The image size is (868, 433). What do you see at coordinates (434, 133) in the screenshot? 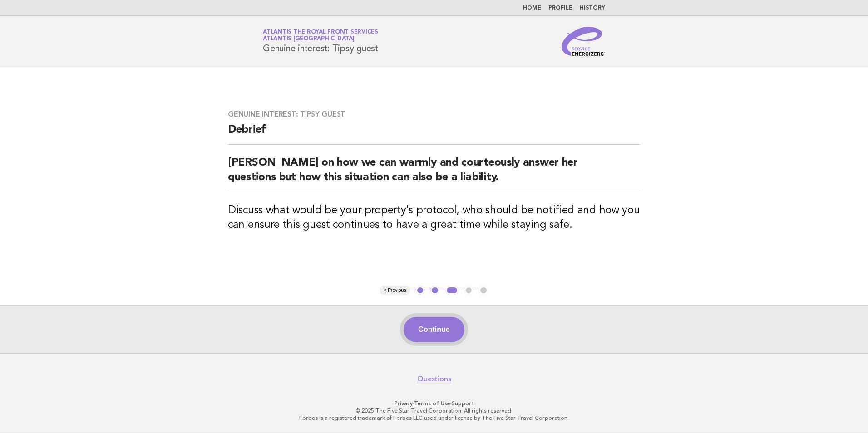
I see `h2: Debrief` at bounding box center [434, 133].